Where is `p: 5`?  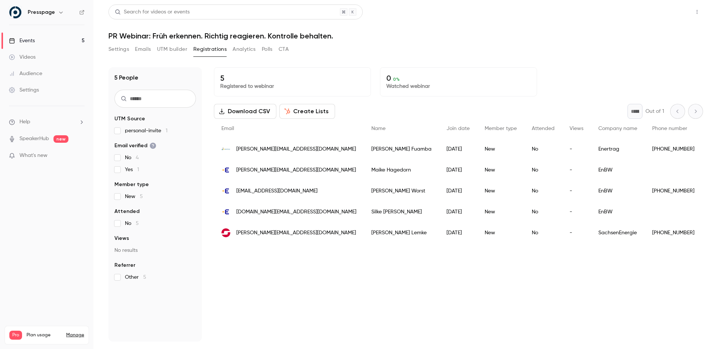 p: 5 is located at coordinates (292, 78).